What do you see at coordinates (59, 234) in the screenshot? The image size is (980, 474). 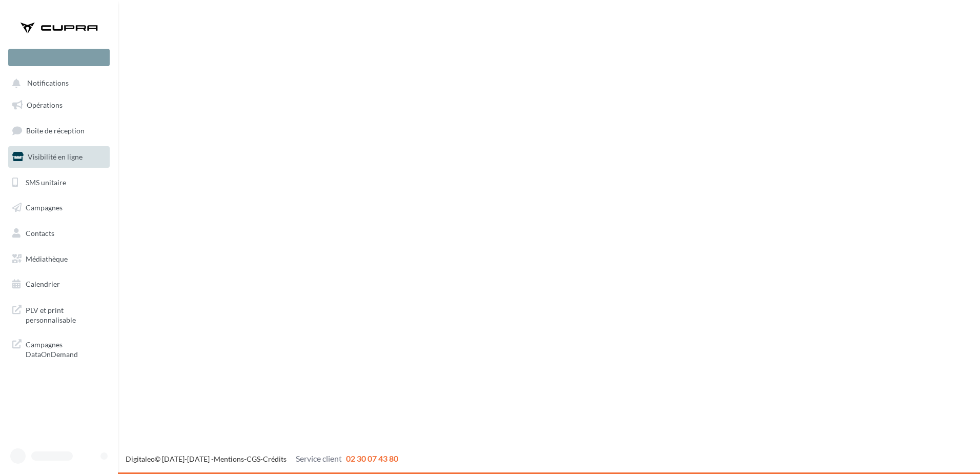 I see `a: Contacts` at bounding box center [59, 234].